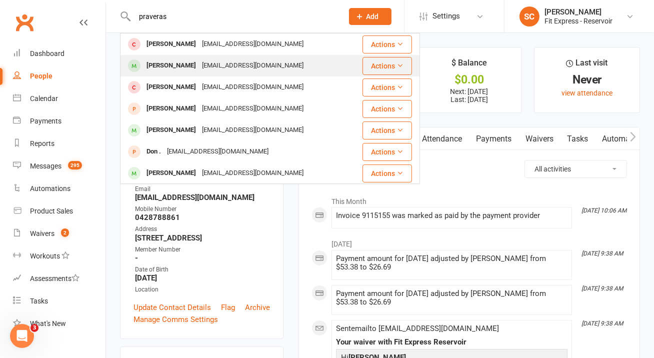  I want to click on a: Messages 295, so click(59, 166).